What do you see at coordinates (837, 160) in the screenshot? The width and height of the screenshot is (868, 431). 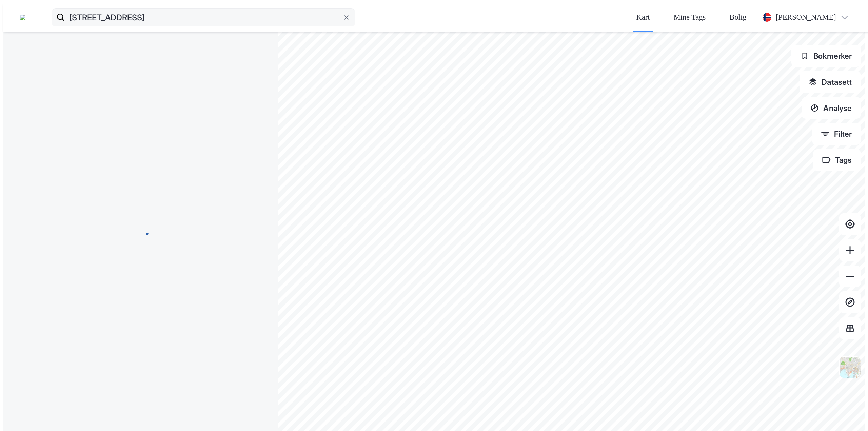 I see `button: Tags` at bounding box center [837, 160].